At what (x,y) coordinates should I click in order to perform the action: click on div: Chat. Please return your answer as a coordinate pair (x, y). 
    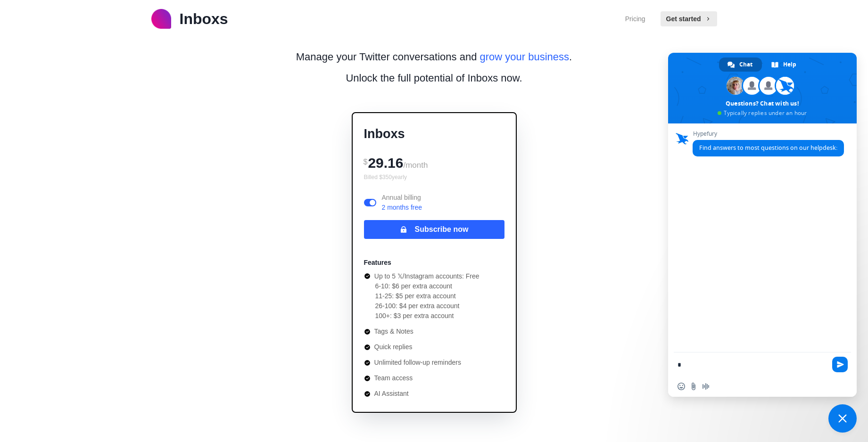
    Looking at the image, I should click on (741, 65).